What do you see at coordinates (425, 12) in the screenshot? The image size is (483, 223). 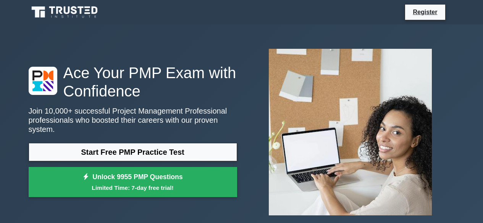 I see `a: Register` at bounding box center [425, 12].